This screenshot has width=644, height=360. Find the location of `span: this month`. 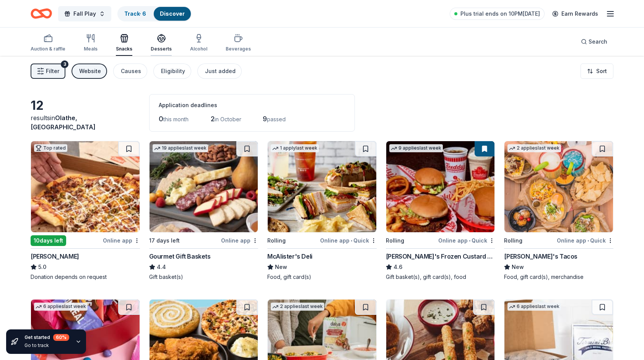

span: this month is located at coordinates (176, 119).